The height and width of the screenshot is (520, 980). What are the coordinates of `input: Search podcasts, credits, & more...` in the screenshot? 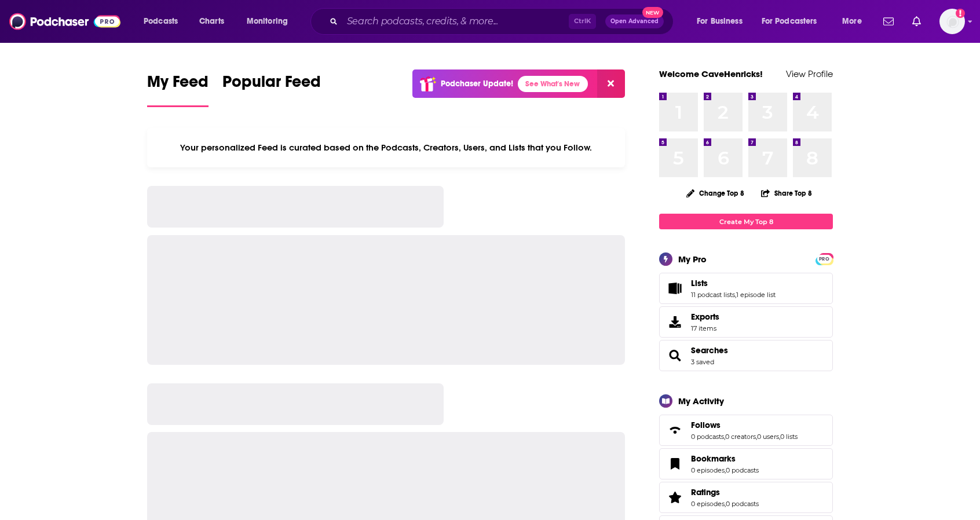 It's located at (455, 21).